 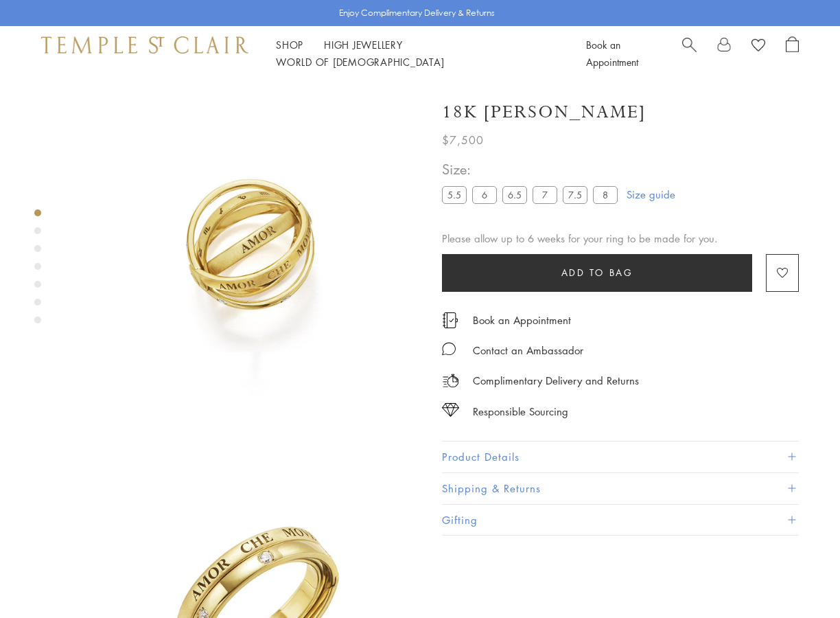 I want to click on label: 6.5, so click(x=515, y=194).